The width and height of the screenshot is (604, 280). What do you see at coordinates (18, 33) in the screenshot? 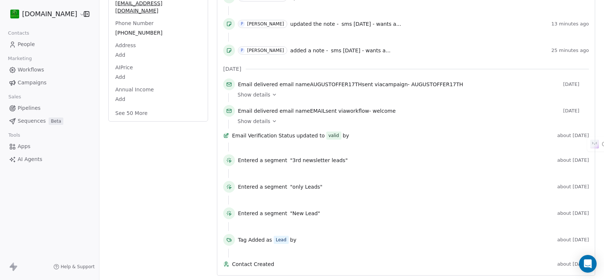
I see `span: Contacts` at bounding box center [18, 33].